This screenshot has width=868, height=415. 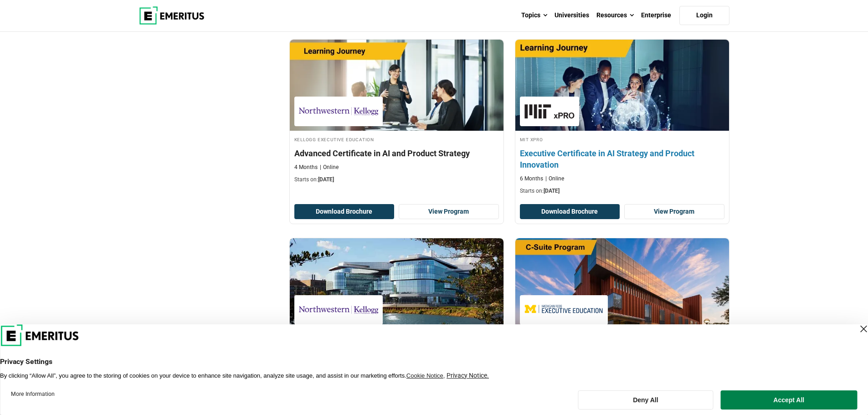 I want to click on img: Advanced Certificate in AI and Product Strategy | Online AI and Machine Learning Course, so click(x=397, y=85).